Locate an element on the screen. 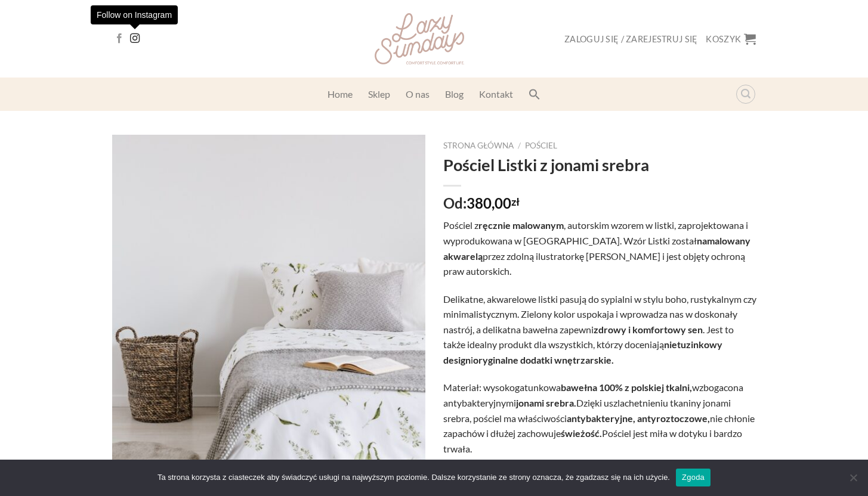 This screenshot has width=868, height=496. a: Follow on Facebook is located at coordinates (119, 39).